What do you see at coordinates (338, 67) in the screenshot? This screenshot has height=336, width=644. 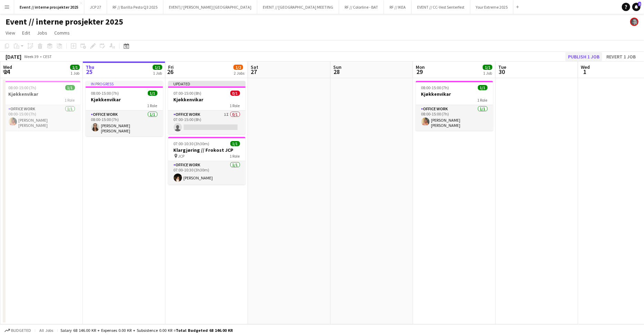 I see `span: Sun` at bounding box center [338, 67].